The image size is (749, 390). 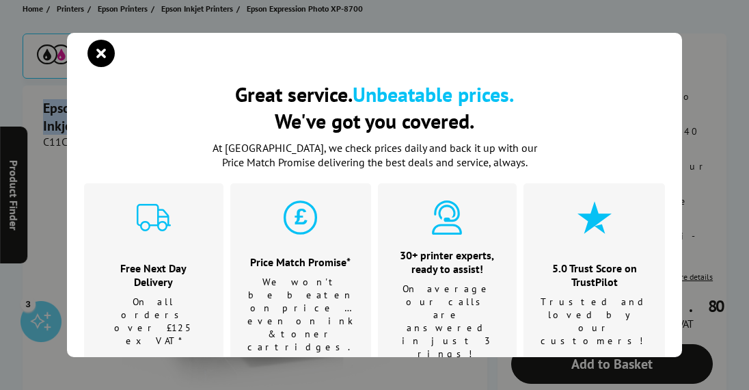 What do you see at coordinates (301, 217) in the screenshot?
I see `img: price-promise-cyan.svg` at bounding box center [301, 217].